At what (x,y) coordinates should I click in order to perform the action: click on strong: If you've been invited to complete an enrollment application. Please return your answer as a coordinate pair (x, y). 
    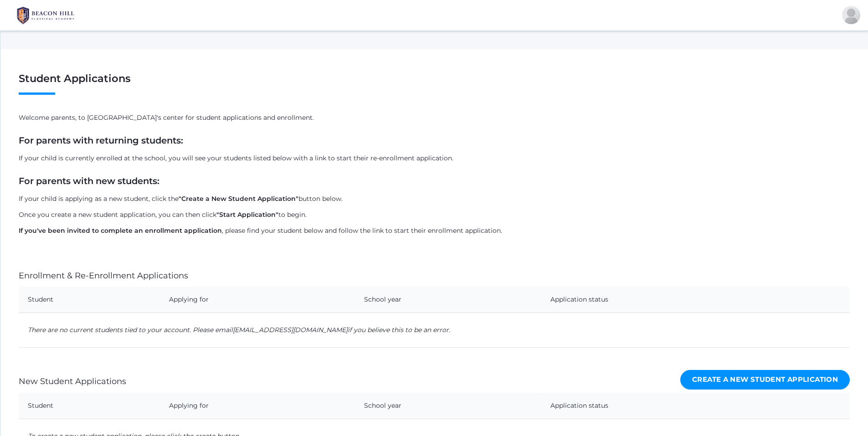
    Looking at the image, I should click on (120, 231).